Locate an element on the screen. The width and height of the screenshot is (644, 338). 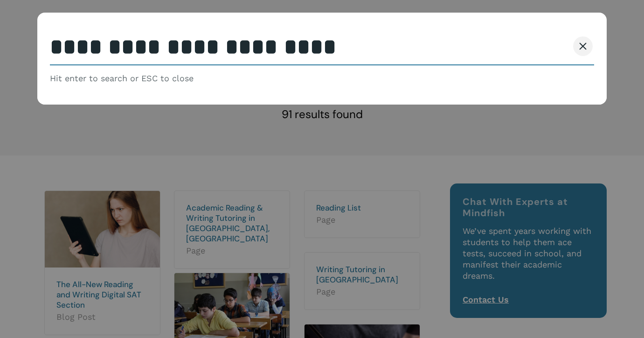
span: Blog Post is located at coordinates (102, 317).